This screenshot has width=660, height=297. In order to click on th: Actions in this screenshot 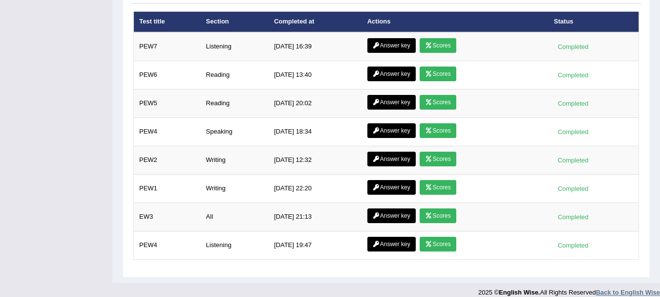, I will do `click(455, 22)`.